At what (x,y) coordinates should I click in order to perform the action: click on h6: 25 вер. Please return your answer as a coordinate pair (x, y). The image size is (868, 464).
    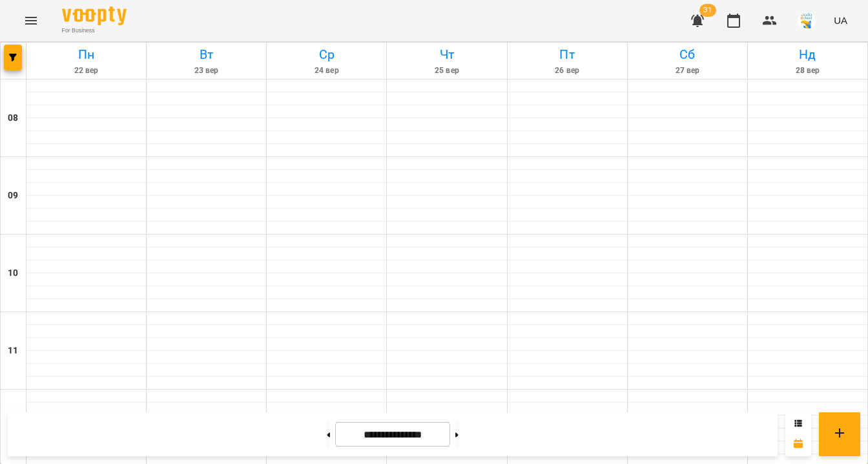
    Looking at the image, I should click on (446, 70).